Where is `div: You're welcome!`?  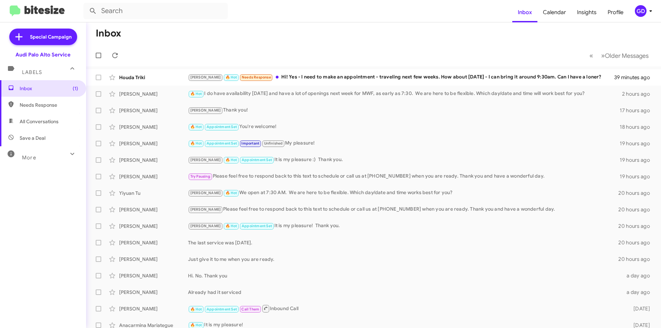
div: You're welcome! is located at coordinates (404, 127).